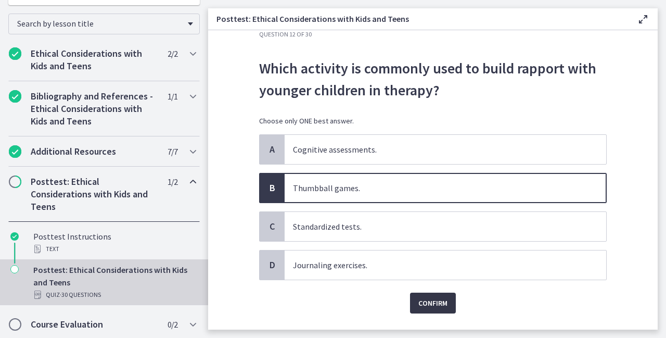 The image size is (666, 338). What do you see at coordinates (172, 182) in the screenshot?
I see `span: 1 / 2` at bounding box center [172, 182].